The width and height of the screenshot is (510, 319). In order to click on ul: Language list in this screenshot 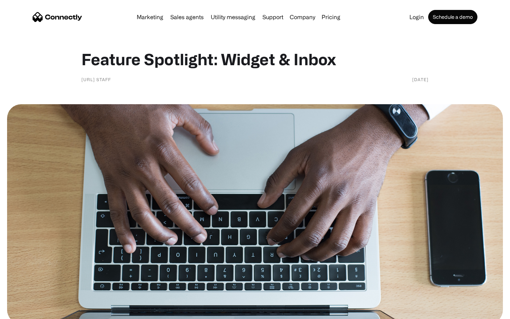, I will do `click(28, 312)`.